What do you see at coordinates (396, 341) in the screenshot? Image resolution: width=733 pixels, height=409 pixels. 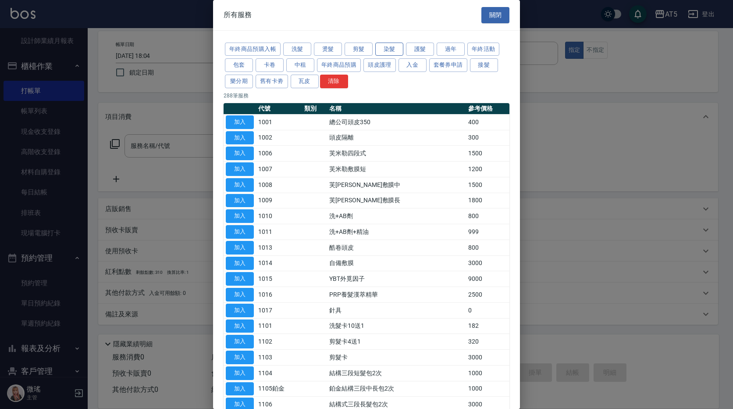 I see `td: 剪髮卡4送1` at bounding box center [396, 341].